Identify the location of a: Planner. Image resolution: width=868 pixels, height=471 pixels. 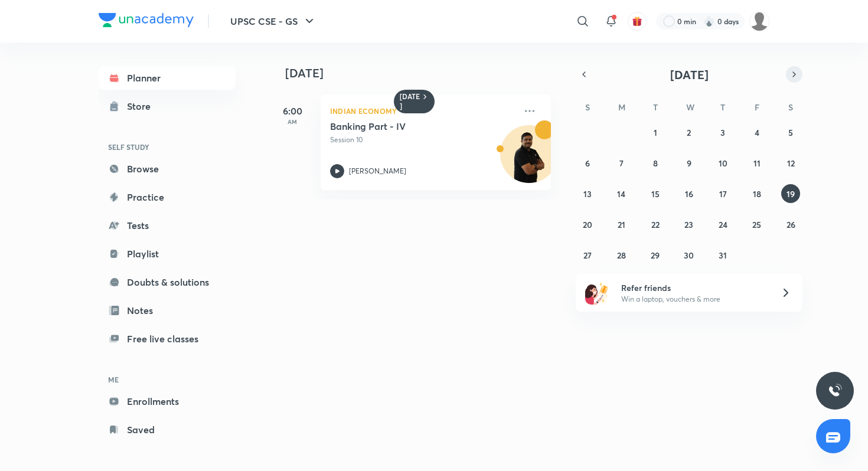
(167, 78).